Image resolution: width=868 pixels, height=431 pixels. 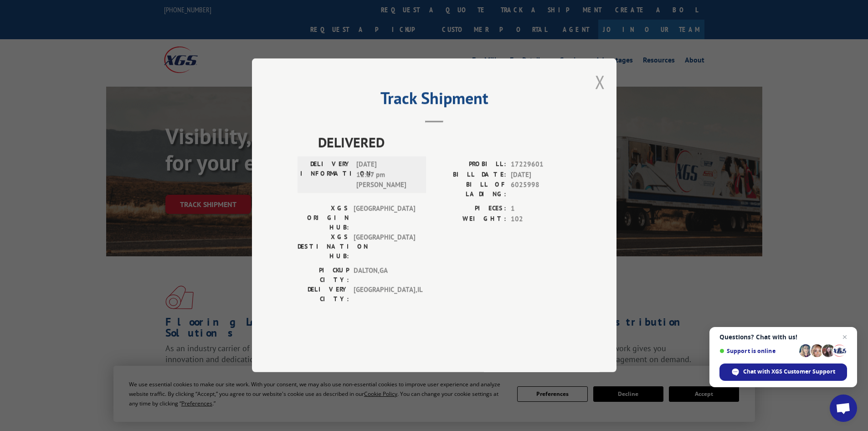 What do you see at coordinates (541, 165) in the screenshot?
I see `span: 17229601` at bounding box center [541, 165].